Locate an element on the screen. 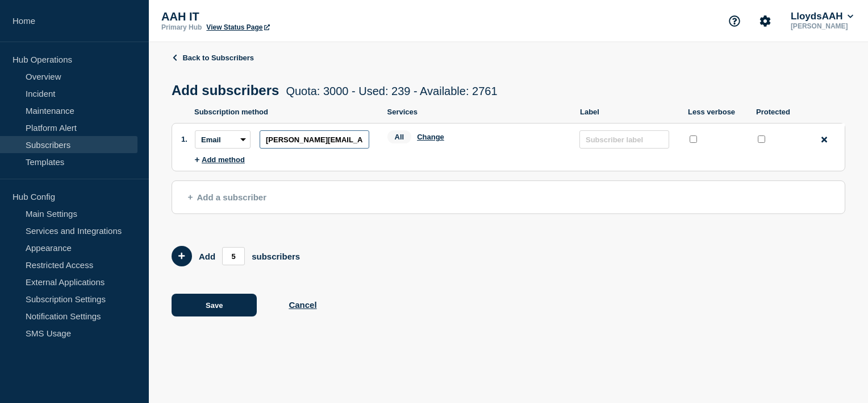  p: Services is located at coordinates (479, 112).